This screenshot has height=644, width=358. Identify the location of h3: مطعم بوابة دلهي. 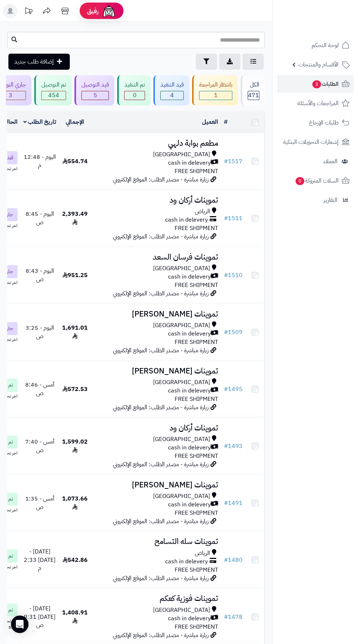
(156, 143).